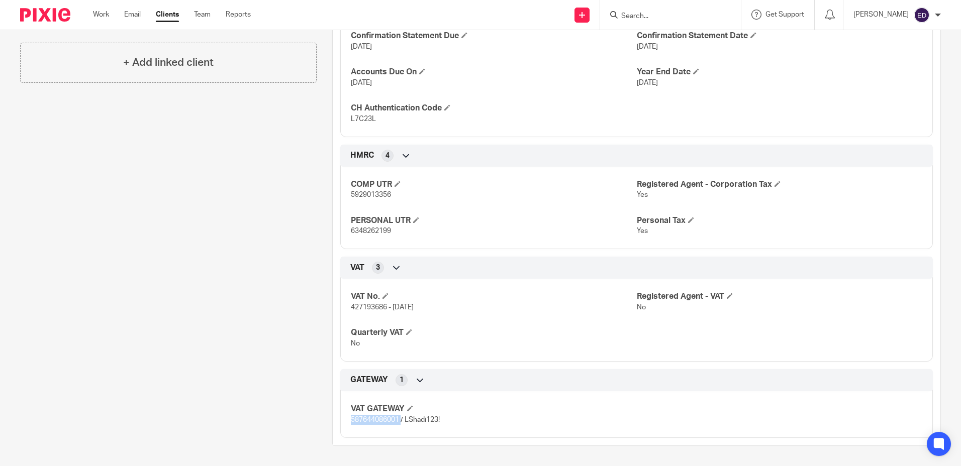 The image size is (961, 466). What do you see at coordinates (493, 108) in the screenshot?
I see `h4: CH Authentication Code` at bounding box center [493, 108].